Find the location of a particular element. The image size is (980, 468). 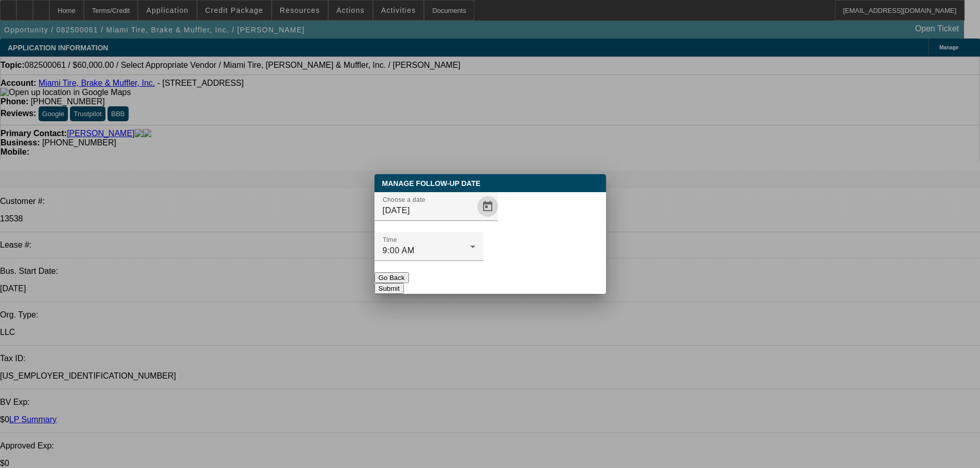

mat-label: Time is located at coordinates (390, 240).